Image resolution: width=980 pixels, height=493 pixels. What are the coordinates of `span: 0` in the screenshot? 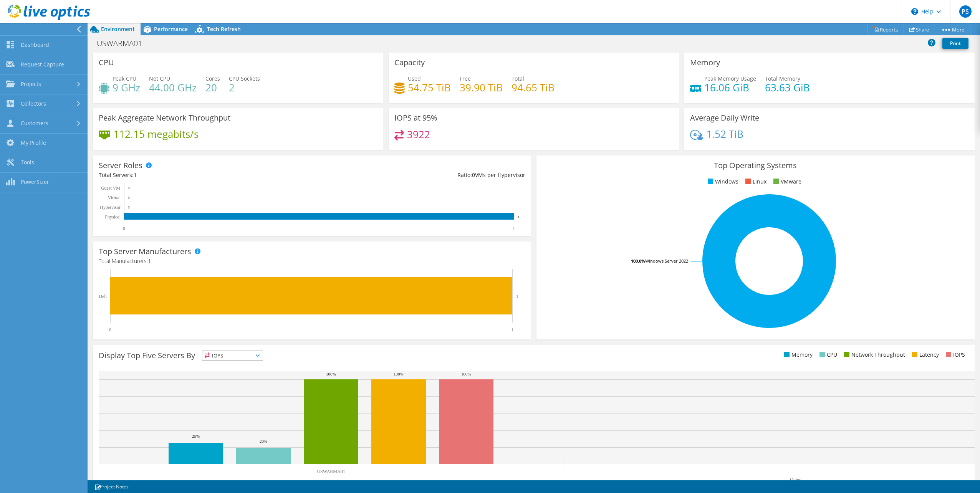 It's located at (474, 175).